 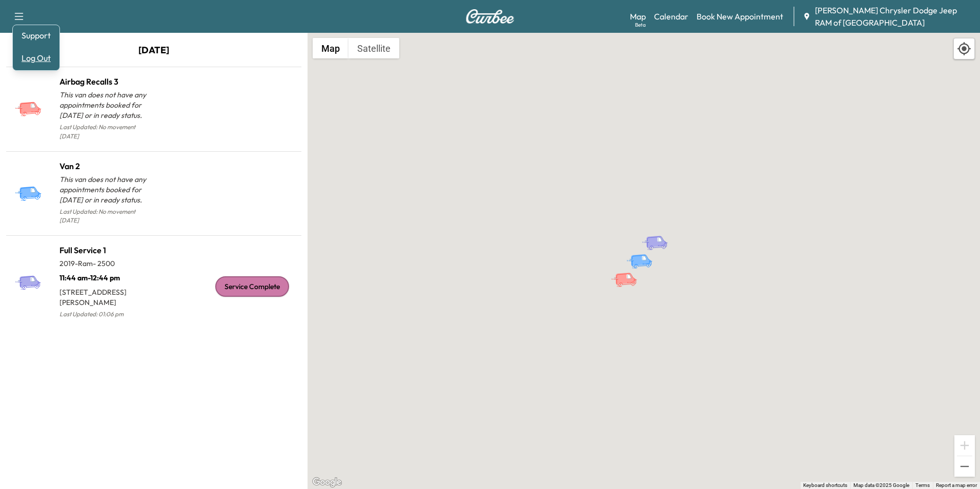 I want to click on button: Zoom out, so click(x=965, y=466).